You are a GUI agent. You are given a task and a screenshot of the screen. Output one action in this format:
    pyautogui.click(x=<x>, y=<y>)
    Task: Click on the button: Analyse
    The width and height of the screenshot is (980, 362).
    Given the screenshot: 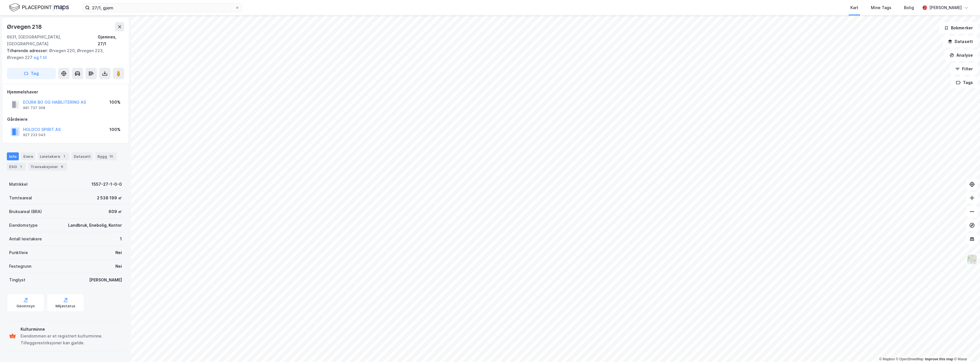 What is the action you would take?
    pyautogui.click(x=961, y=55)
    